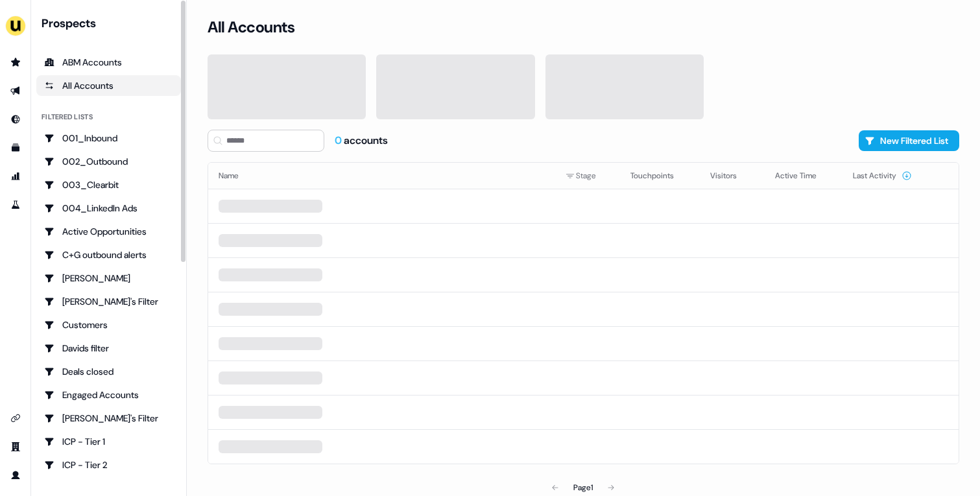 This screenshot has height=496, width=980. What do you see at coordinates (108, 209) in the screenshot?
I see `div: 004_LinkedIn Ads` at bounding box center [108, 209].